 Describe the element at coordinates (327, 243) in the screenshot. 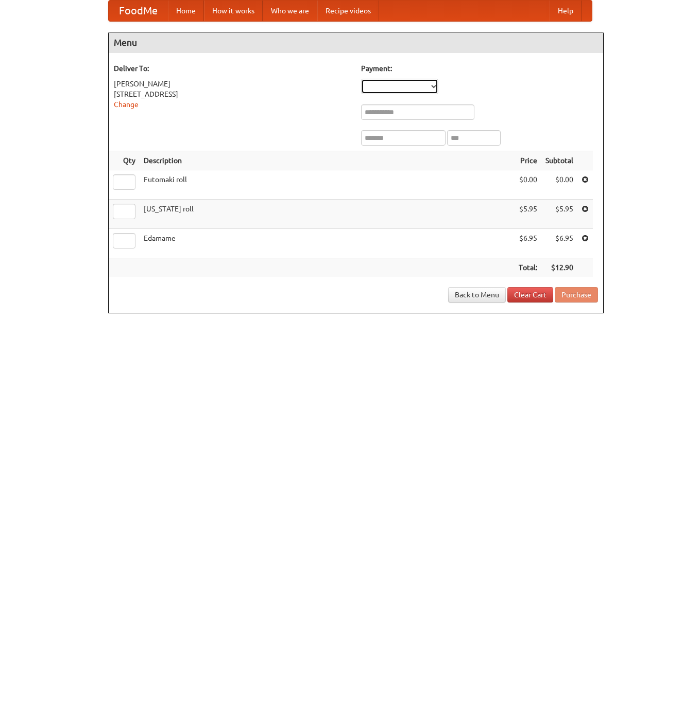

I see `td: Edamame` at that location.